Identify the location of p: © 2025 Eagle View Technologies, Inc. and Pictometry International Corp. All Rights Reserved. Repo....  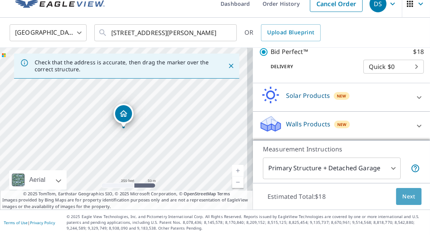
(246, 222).